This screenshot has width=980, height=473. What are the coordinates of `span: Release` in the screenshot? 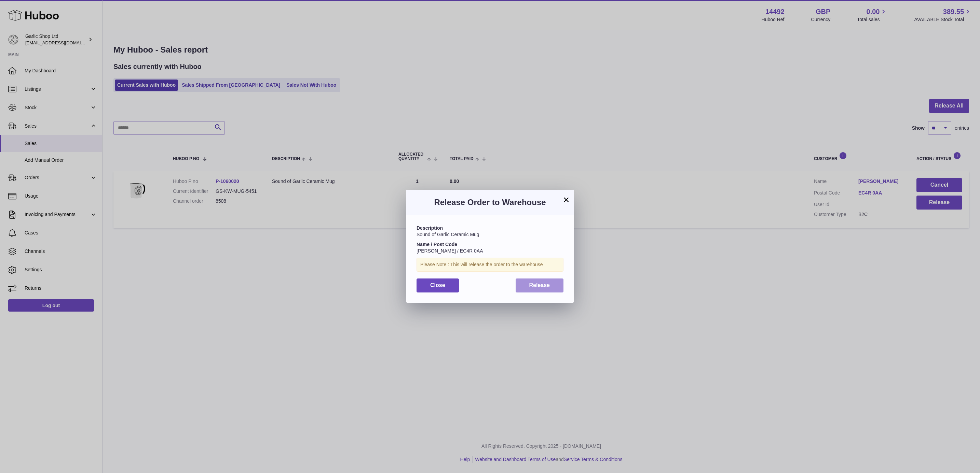 It's located at (540, 285).